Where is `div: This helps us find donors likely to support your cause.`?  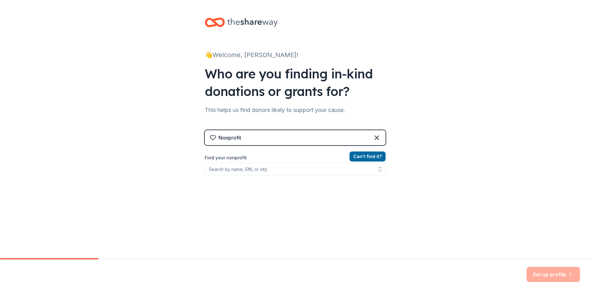
div: This helps us find donors likely to support your cause. is located at coordinates (295, 110).